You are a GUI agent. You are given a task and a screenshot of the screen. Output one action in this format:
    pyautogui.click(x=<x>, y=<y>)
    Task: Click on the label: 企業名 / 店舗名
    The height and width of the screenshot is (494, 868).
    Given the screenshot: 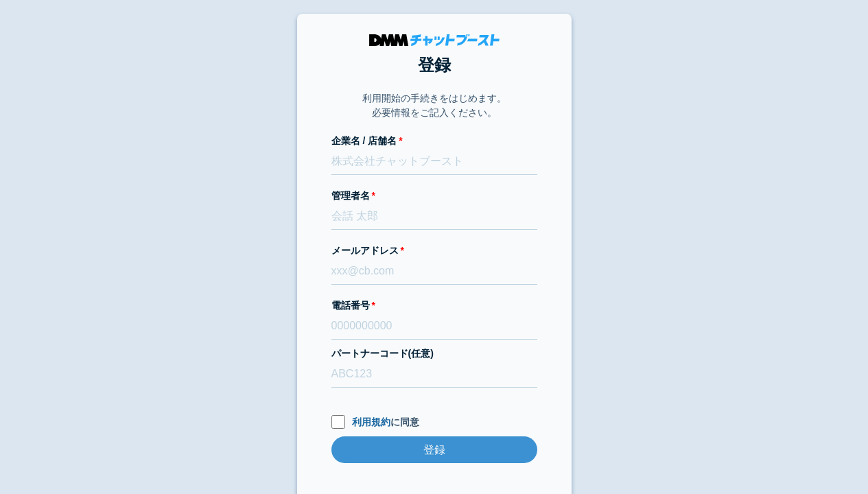 What is the action you would take?
    pyautogui.click(x=434, y=140)
    